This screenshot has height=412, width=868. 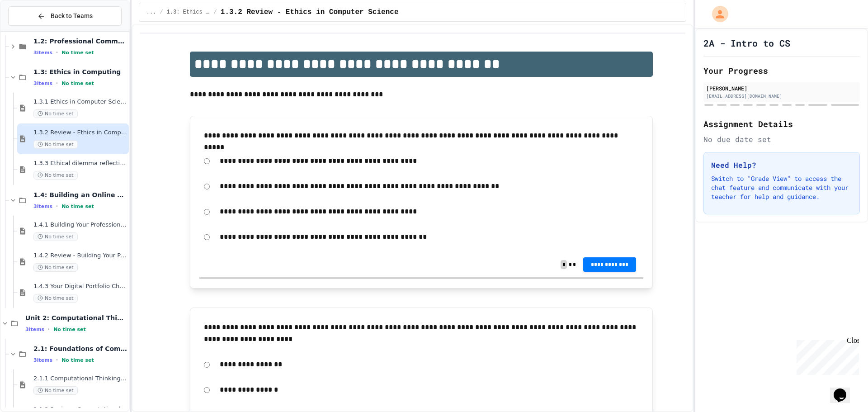 What do you see at coordinates (65, 16) in the screenshot?
I see `button: Back to Teams` at bounding box center [65, 16].